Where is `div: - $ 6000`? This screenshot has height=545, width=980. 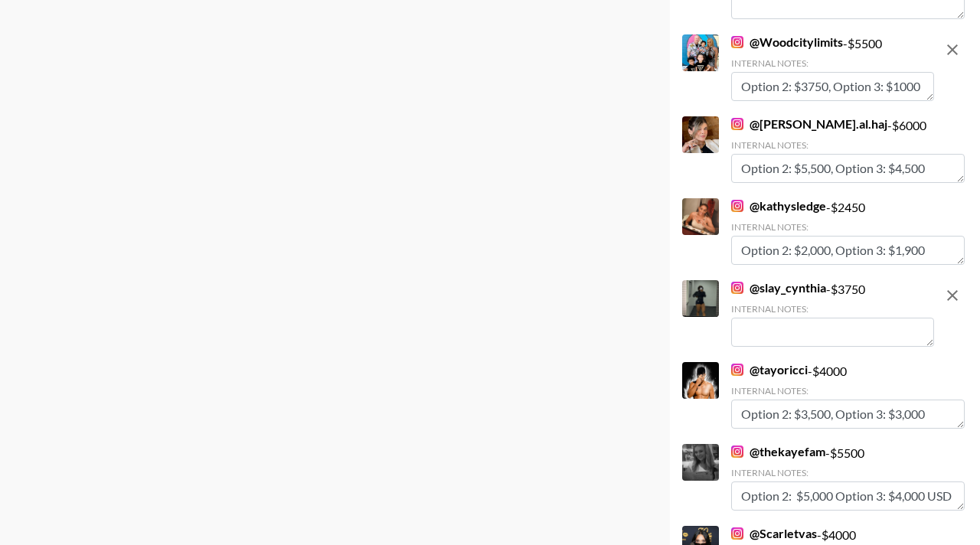
div: - $ 6000 is located at coordinates (847, 149).